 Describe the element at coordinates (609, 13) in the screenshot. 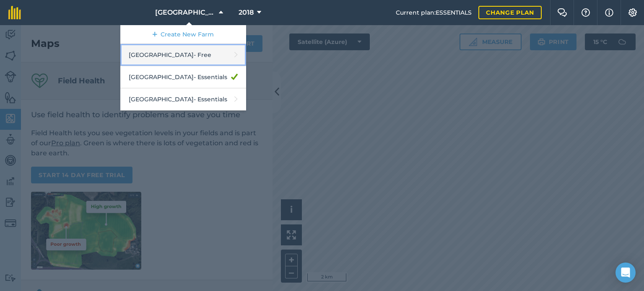

I see `img: svg+xml;base64,PHN2ZyB4bWxucz0iaHR0cDovL3d3dy53My5vcmcvMjAwMC9zdmciIHdpZHRoPSIxNyIgaGVpZ2h0PSIxNy...` at that location.